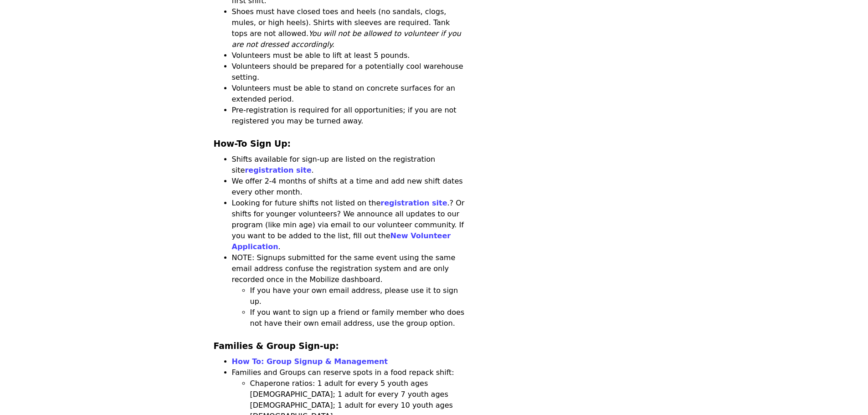 This screenshot has height=415, width=868. What do you see at coordinates (350, 187) in the screenshot?
I see `li: We offer 2-4 months of shifts at a time and add new shift dates every other month.` at bounding box center [350, 187].